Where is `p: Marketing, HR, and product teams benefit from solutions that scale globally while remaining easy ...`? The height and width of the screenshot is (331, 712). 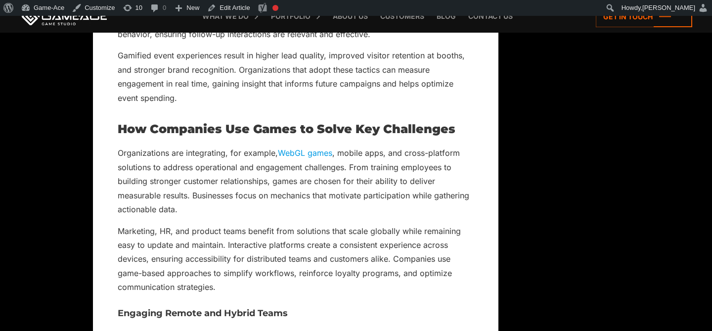 p: Marketing, HR, and product teams benefit from solutions that scale globally while remaining easy ... is located at coordinates (295, 259).